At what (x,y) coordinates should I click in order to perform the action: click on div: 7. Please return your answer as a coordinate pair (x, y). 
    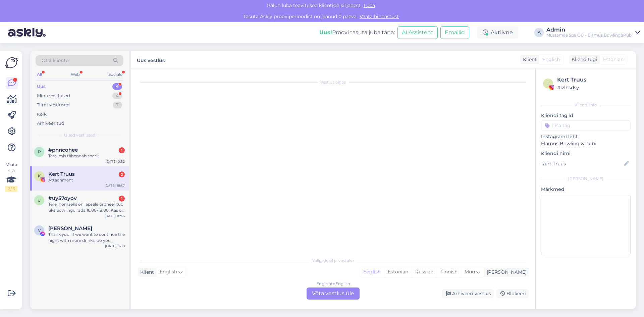
    Looking at the image, I should click on (117, 105).